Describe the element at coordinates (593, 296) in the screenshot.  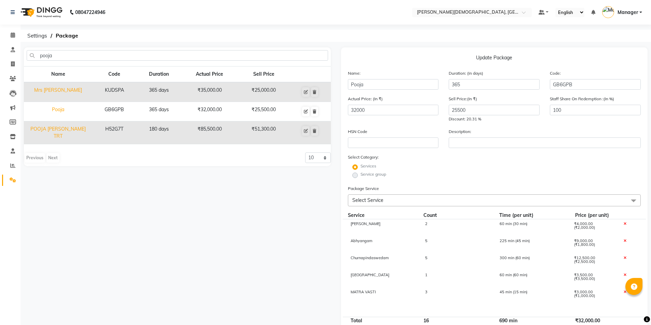
I see `div: ₹3,000.00 (₹1,000.00)` at that location.